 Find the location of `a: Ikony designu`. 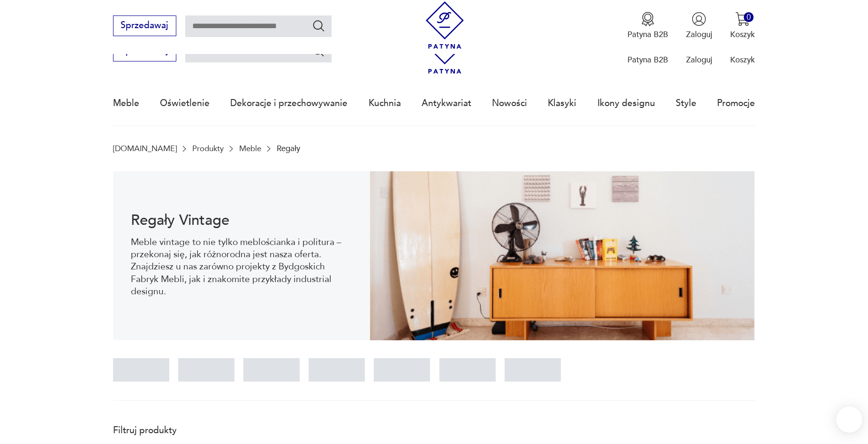

a: Ikony designu is located at coordinates (626, 103).